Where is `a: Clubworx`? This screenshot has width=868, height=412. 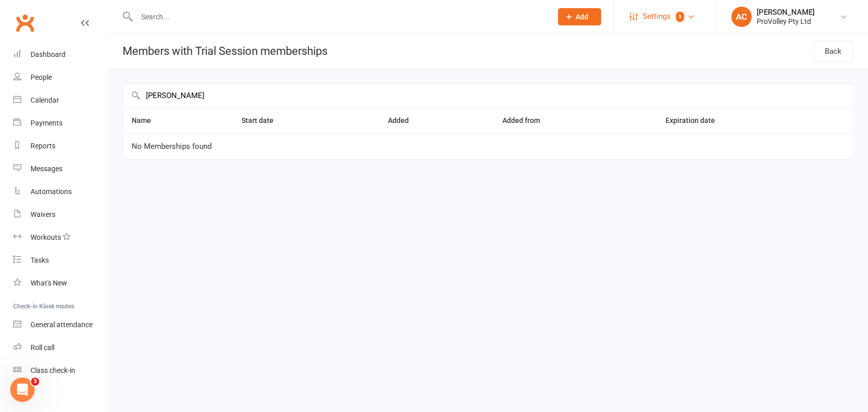
a: Clubworx is located at coordinates (25, 23).